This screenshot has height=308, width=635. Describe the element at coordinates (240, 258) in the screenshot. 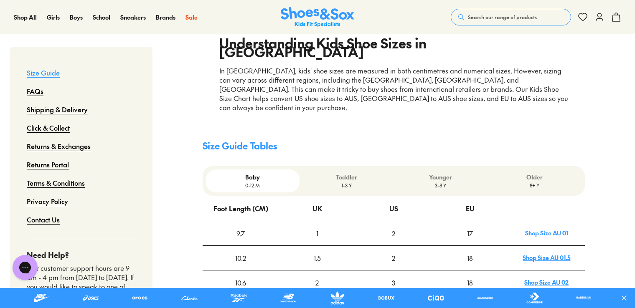

I see `div: 10.2` at that location.